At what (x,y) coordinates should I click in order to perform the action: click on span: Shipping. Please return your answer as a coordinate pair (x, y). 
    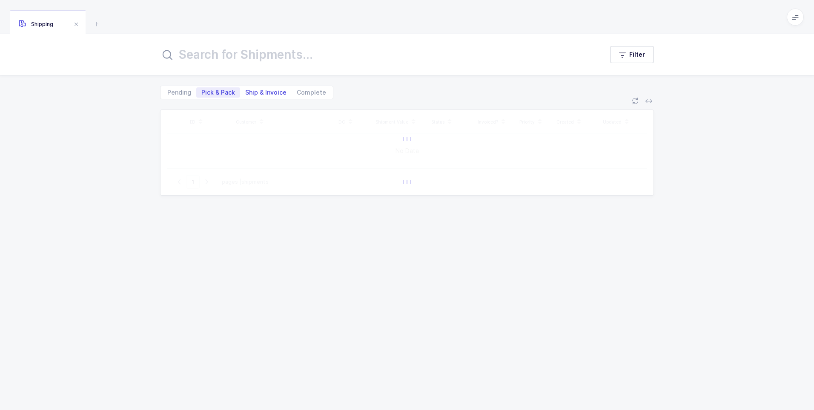
    Looking at the image, I should click on (36, 24).